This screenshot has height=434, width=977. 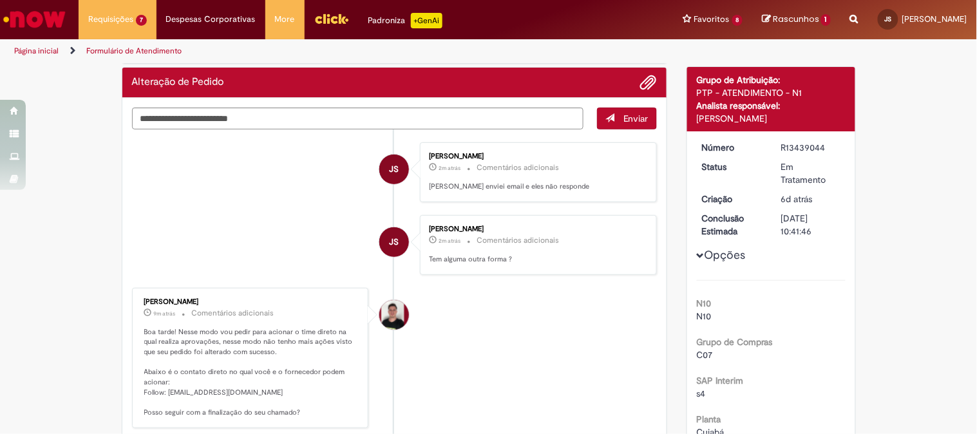 What do you see at coordinates (285, 19) in the screenshot?
I see `span: More` at bounding box center [285, 19].